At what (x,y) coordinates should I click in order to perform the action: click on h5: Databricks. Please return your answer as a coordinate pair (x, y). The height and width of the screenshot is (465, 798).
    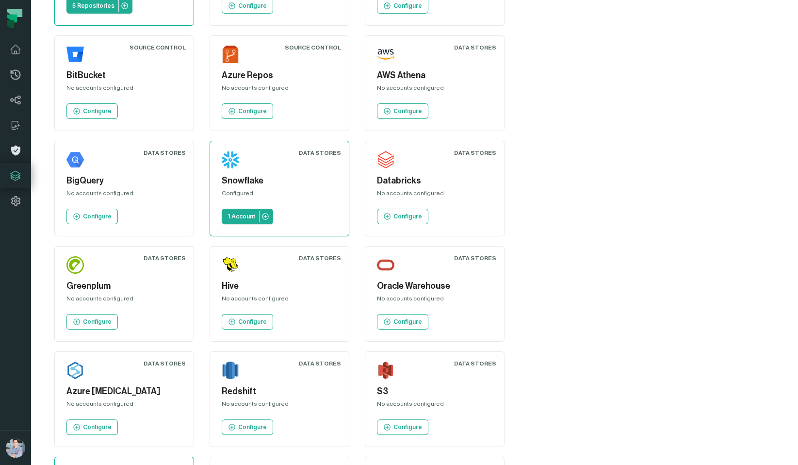
    Looking at the image, I should click on (435, 180).